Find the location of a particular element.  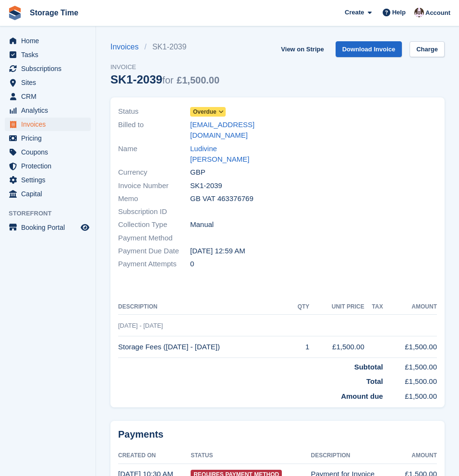

span: Payment Method is located at coordinates (154, 238).